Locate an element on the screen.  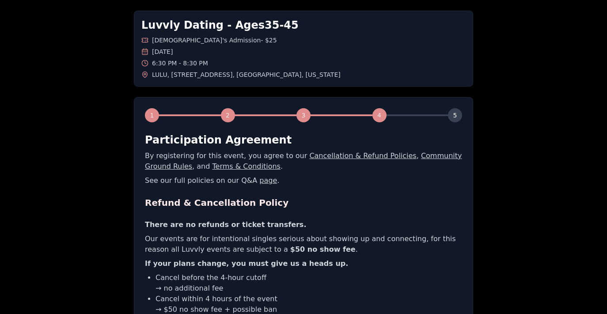
div: 5 is located at coordinates (455, 115).